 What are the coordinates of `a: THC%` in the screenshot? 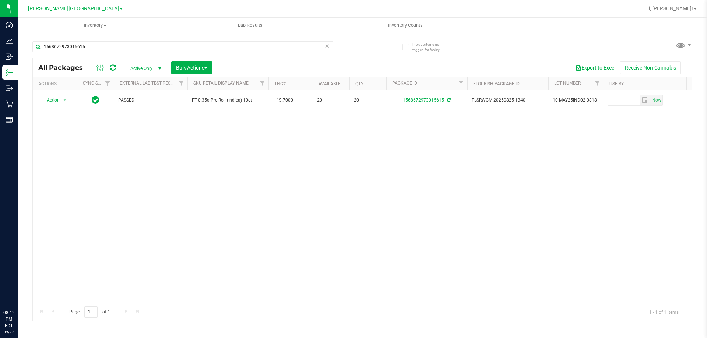 It's located at (280, 84).